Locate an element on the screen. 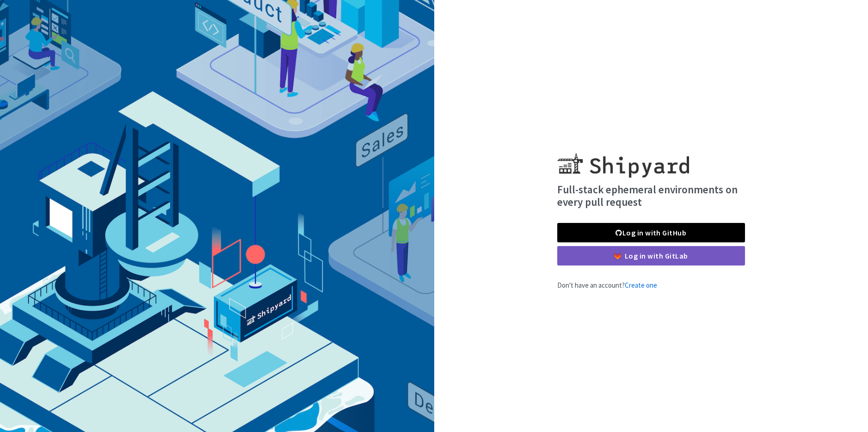 The width and height of the screenshot is (868, 432). span: Don't have an account? is located at coordinates (607, 285).